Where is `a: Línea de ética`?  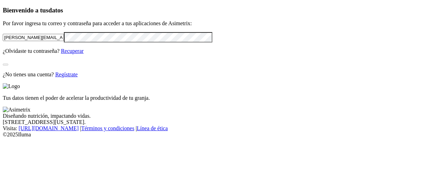
a: Línea de ética is located at coordinates (152, 128).